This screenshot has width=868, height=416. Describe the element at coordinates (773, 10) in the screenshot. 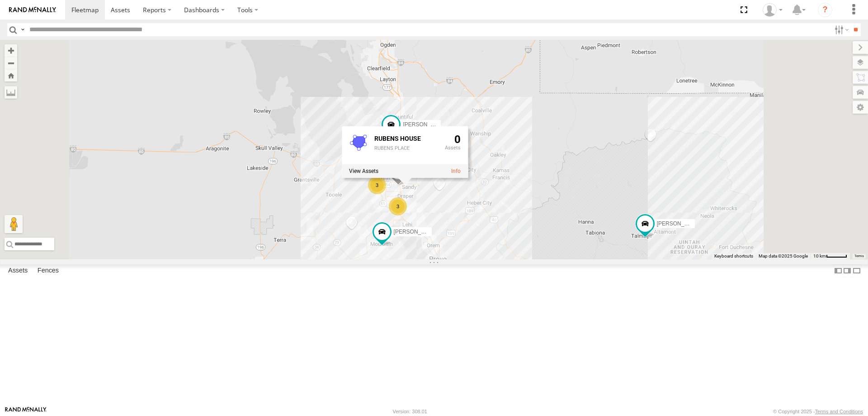

I see `div: Allen Bauer` at that location.